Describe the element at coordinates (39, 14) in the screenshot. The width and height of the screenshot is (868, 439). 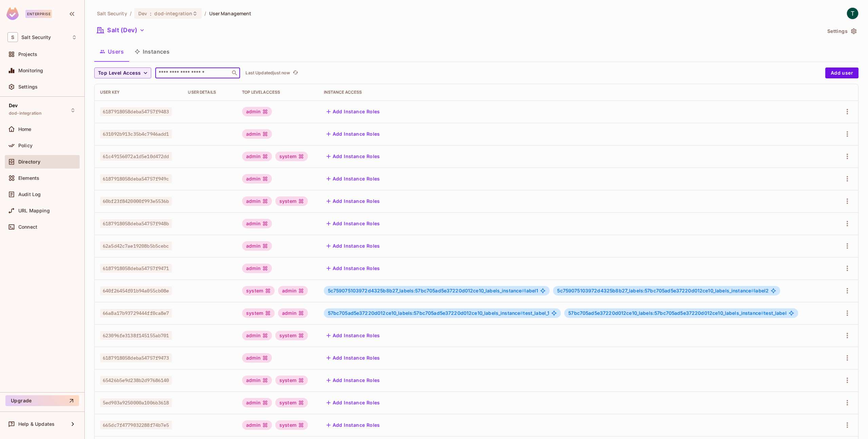
I see `div: Enterprise` at that location.